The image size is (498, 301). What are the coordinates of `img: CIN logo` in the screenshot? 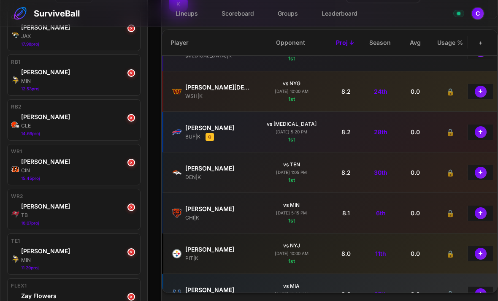 It's located at (15, 169).